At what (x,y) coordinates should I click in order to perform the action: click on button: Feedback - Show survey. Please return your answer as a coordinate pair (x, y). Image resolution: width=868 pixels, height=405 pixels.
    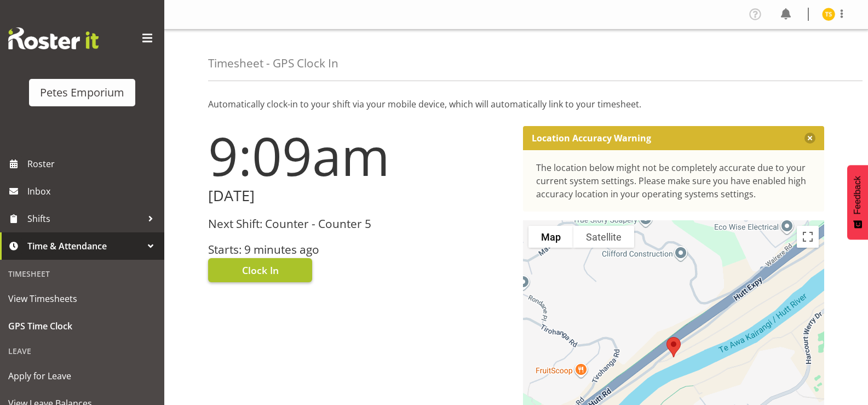
    Looking at the image, I should click on (858, 202).